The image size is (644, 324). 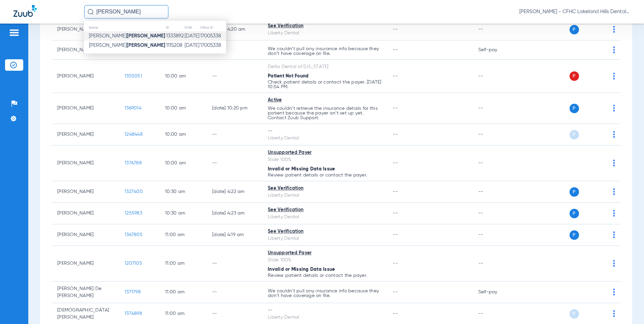 I want to click on td: 1115208, so click(x=175, y=46).